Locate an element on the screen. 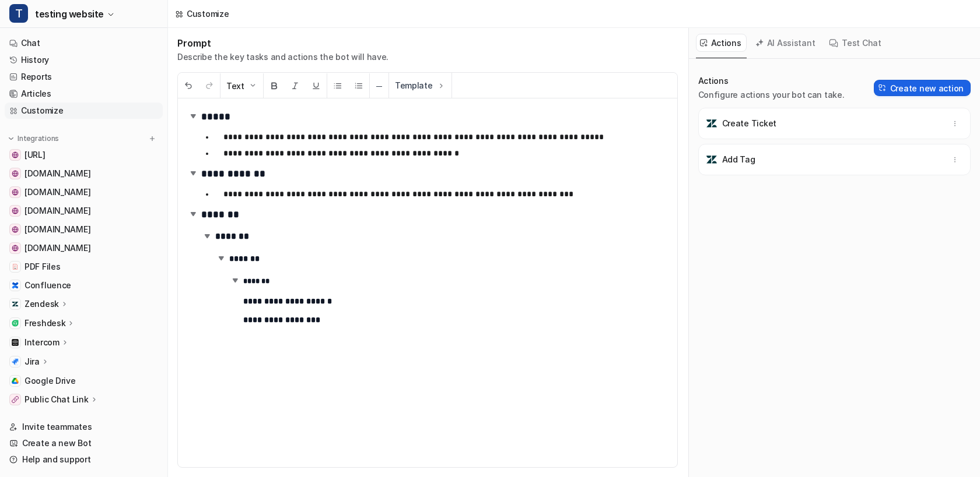 The height and width of the screenshot is (477, 980). img: Ordered List is located at coordinates (359, 85).